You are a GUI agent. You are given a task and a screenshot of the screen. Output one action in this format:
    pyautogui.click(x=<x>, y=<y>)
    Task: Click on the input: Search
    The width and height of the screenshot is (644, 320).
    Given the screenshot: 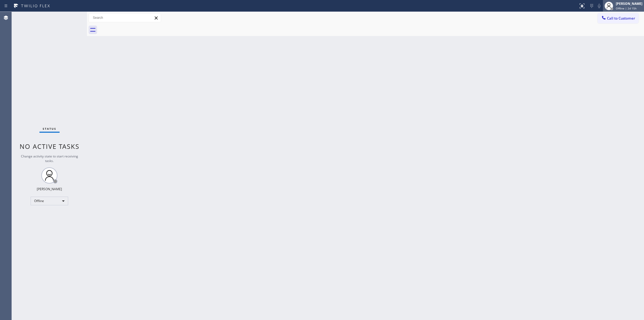 What is the action you would take?
    pyautogui.click(x=125, y=18)
    